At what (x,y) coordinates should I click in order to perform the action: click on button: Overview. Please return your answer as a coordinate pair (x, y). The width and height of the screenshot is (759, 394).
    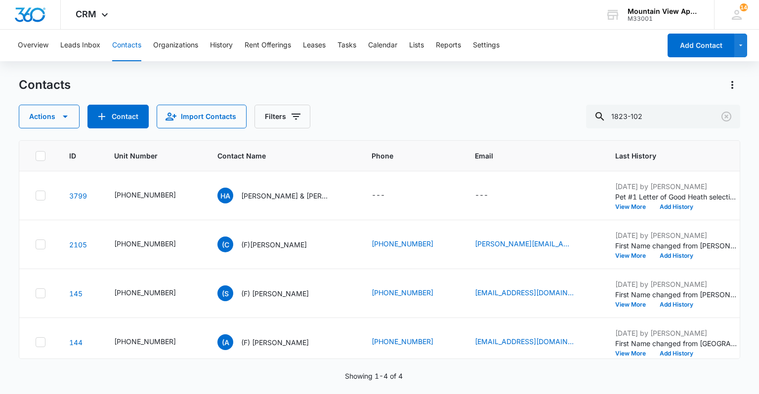
    Looking at the image, I should click on (33, 45).